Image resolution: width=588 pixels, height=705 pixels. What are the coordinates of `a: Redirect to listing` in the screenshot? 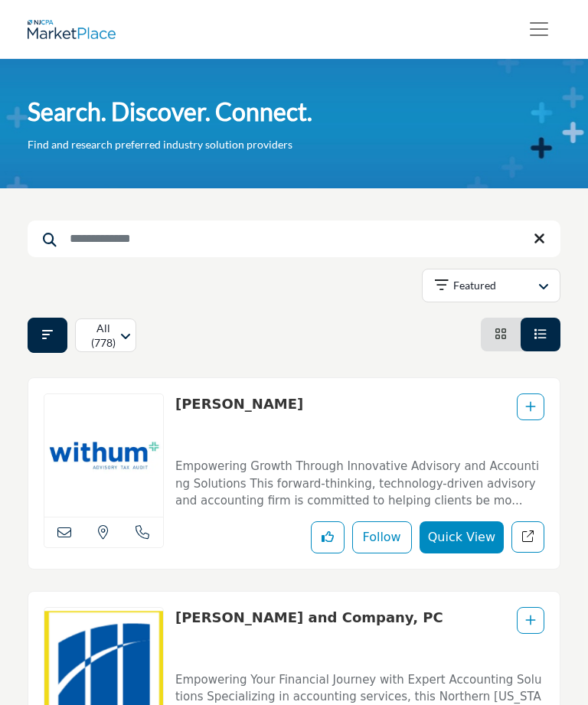 It's located at (528, 537).